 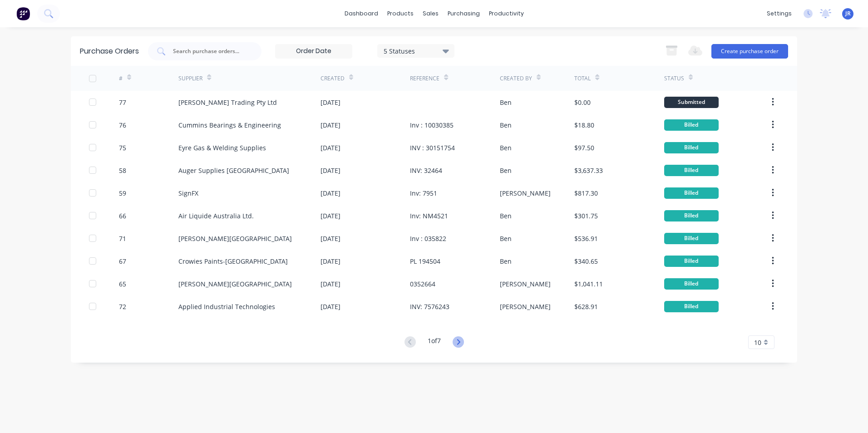 What do you see at coordinates (582, 102) in the screenshot?
I see `div: $0.00` at bounding box center [582, 102].